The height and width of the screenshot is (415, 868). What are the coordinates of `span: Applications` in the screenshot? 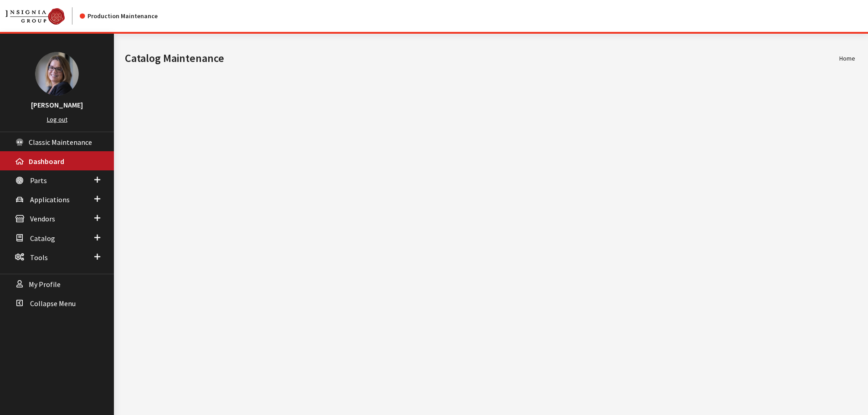 It's located at (50, 199).